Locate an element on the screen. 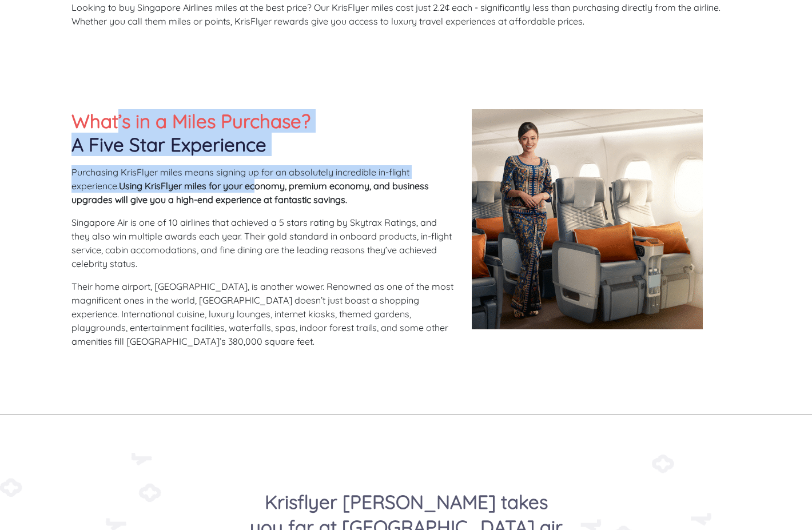  h2: What’s in a Miles Purchase? is located at coordinates (263, 133).